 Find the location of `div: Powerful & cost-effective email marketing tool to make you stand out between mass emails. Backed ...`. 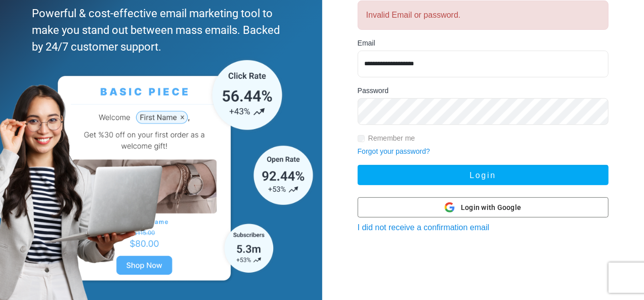

div: Powerful & cost-effective email marketing tool to make you stand out between mass emails. Backed ... is located at coordinates (158, 30).